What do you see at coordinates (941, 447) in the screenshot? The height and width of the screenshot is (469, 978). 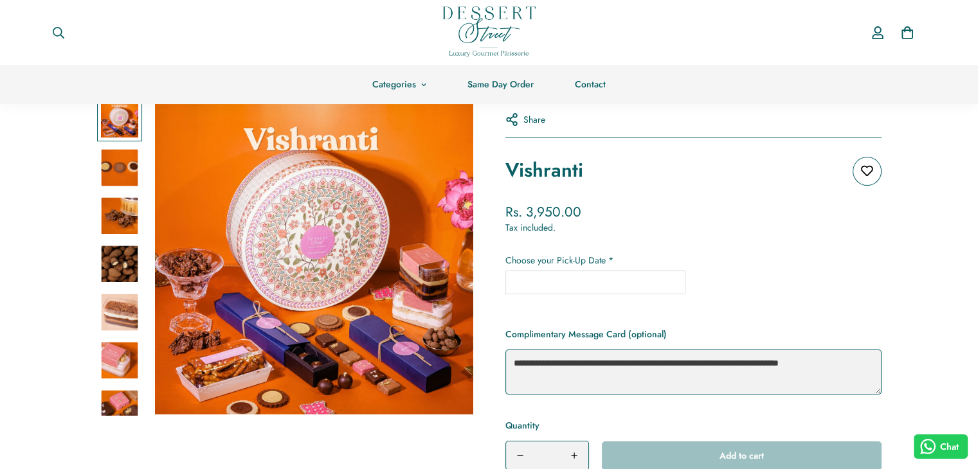 I see `button: Chat` at bounding box center [941, 447].